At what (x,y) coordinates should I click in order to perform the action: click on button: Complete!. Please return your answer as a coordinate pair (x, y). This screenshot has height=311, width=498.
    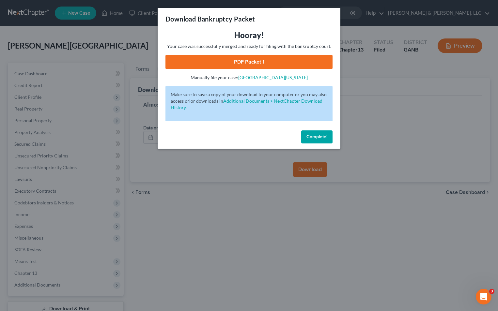
    Looking at the image, I should click on (317, 137).